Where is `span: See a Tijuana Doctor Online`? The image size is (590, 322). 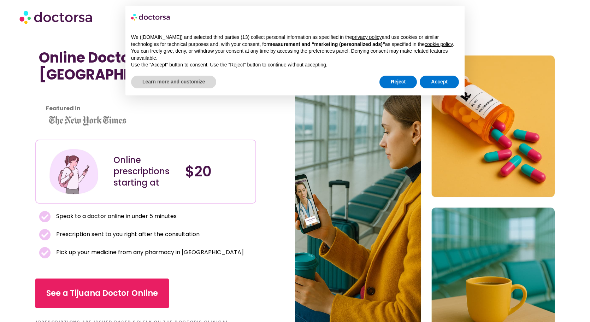
span: See a Tijuana Doctor Online is located at coordinates (102, 293).